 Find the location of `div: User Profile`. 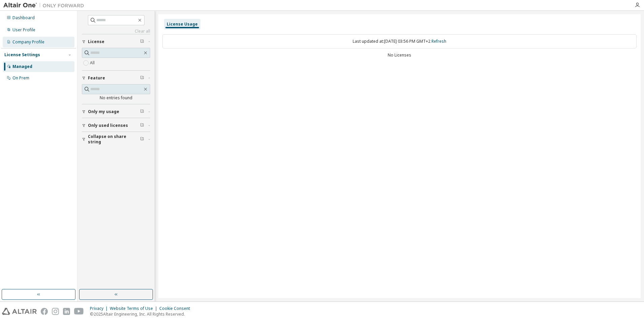

div: User Profile is located at coordinates (24, 30).